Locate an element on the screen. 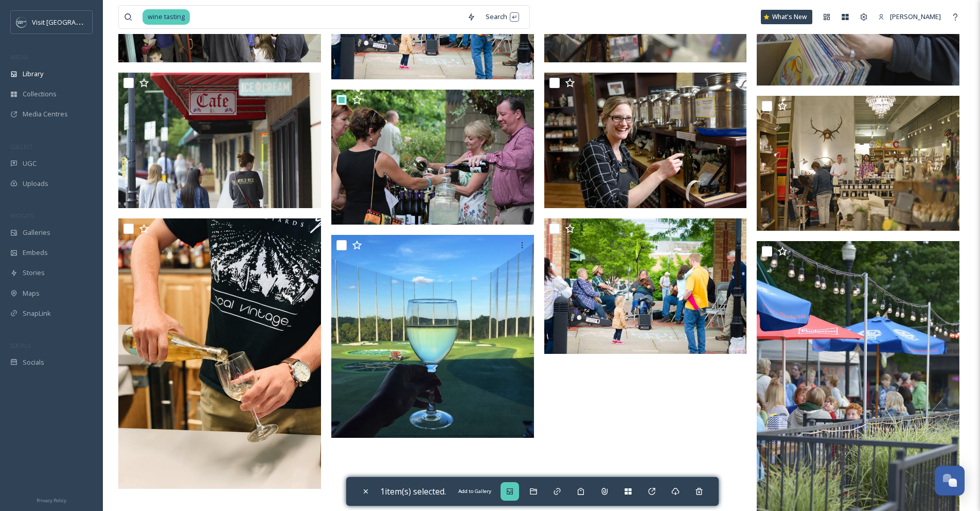 This screenshot has height=511, width=980. img: GeneralStore_Interior.jpg is located at coordinates (858, 163).